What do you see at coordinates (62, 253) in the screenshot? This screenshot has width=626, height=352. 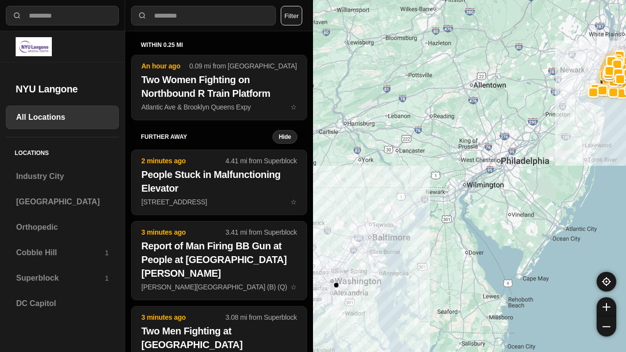 I see `a: Cobble Hill1` at bounding box center [62, 253].